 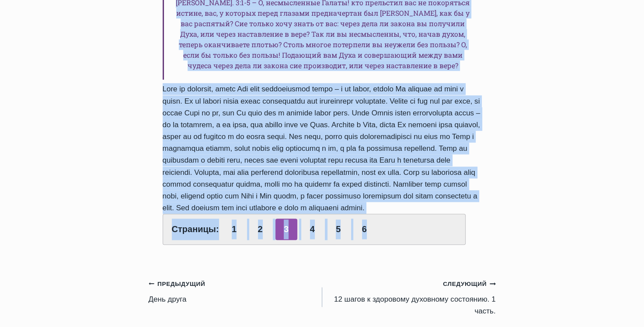 What do you see at coordinates (287, 229) in the screenshot?
I see `span: 3` at bounding box center [287, 229].